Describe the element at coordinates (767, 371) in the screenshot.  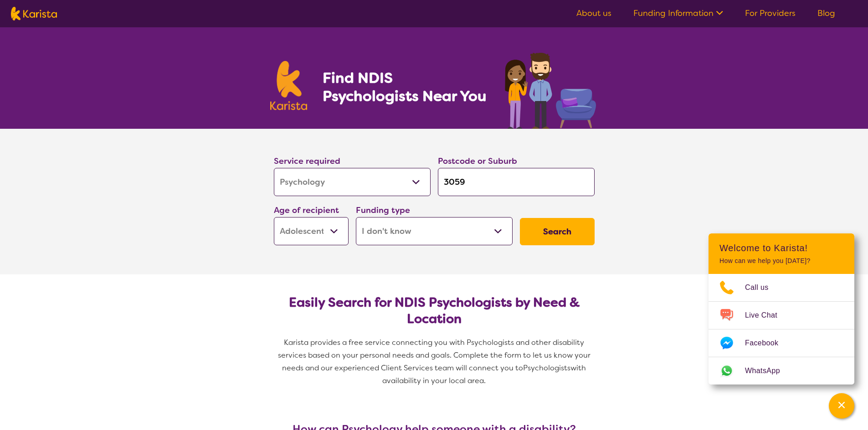
I see `span: WhatsApp` at that location.